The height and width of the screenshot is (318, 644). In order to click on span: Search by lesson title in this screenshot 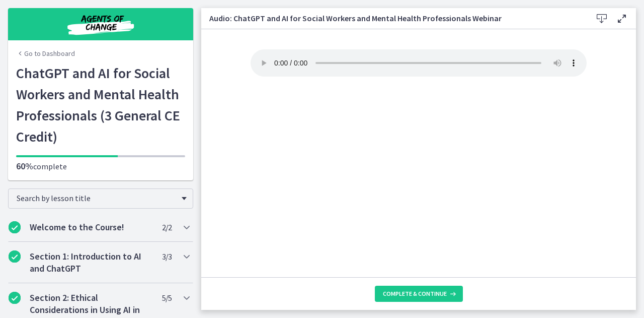, I will do `click(97, 198)`.